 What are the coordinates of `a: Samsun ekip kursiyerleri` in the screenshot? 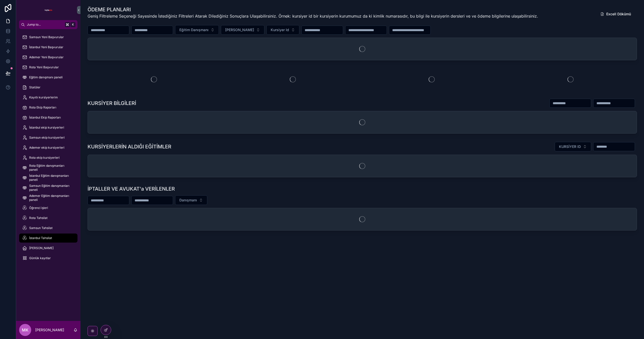 It's located at (48, 138).